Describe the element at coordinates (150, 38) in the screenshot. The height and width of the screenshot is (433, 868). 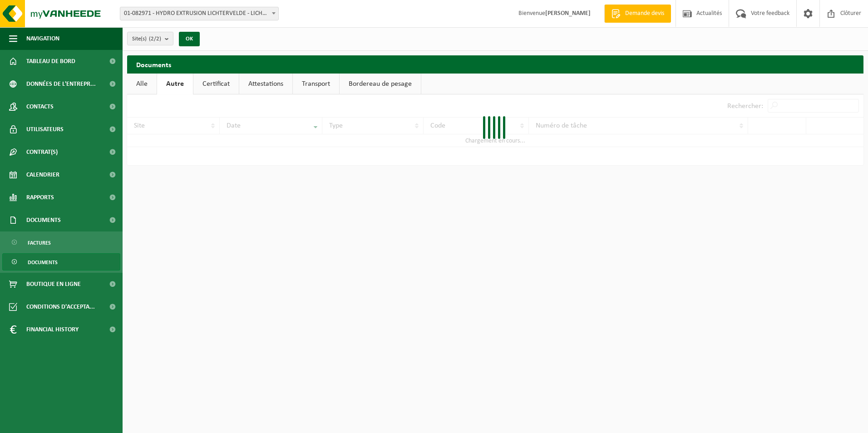
I see `button: Site(s)(2/2)` at that location.